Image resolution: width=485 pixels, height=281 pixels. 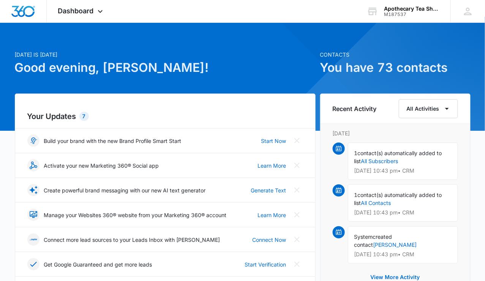 What do you see at coordinates (274, 141) in the screenshot?
I see `a: Start Now` at bounding box center [274, 141].